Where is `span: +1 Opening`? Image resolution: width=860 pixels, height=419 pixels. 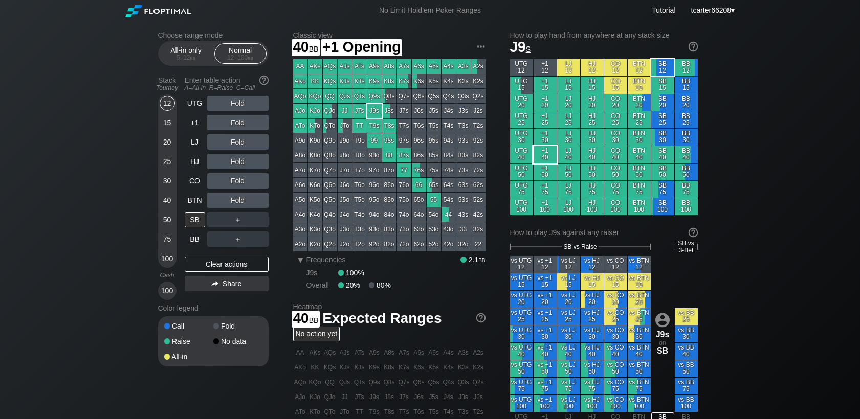 span: +1 Opening is located at coordinates (361, 48).